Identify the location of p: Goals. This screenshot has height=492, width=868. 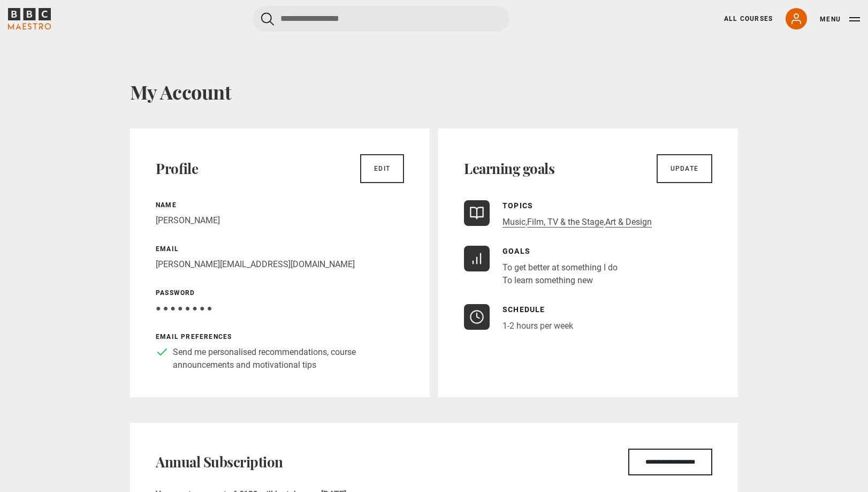
(560, 251).